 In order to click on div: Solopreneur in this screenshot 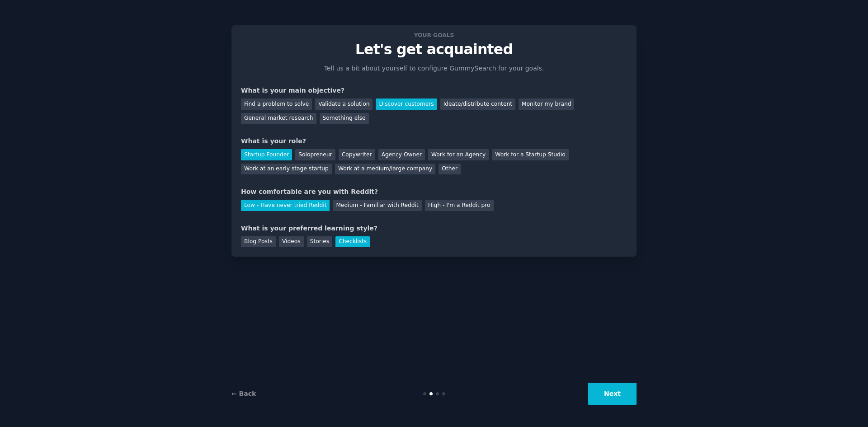, I will do `click(315, 154)`.